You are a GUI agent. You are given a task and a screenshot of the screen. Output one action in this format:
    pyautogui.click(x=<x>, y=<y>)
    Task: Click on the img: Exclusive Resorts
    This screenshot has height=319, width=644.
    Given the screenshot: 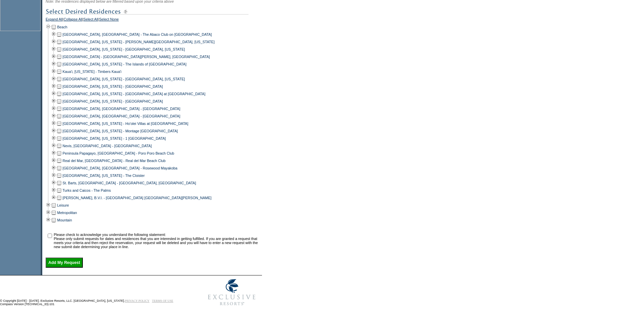 What is the action you would take?
    pyautogui.click(x=232, y=292)
    